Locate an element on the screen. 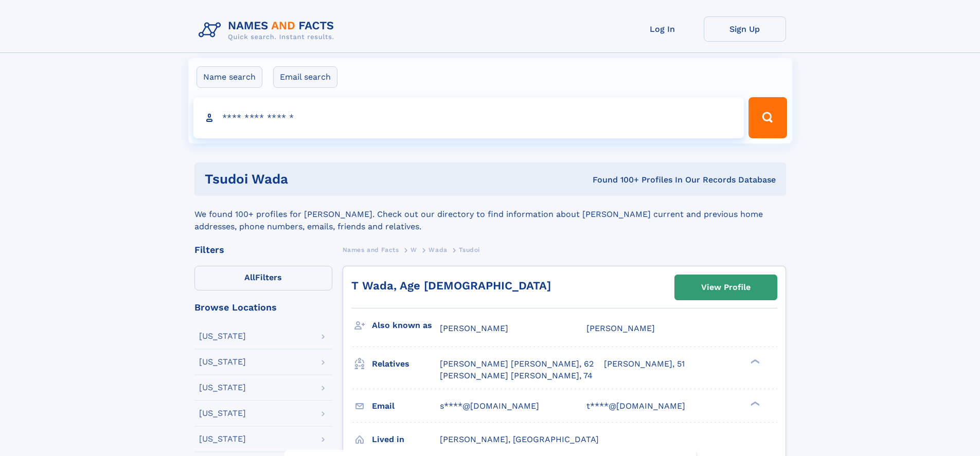  h1: Tsudoi Wada is located at coordinates (322, 179).